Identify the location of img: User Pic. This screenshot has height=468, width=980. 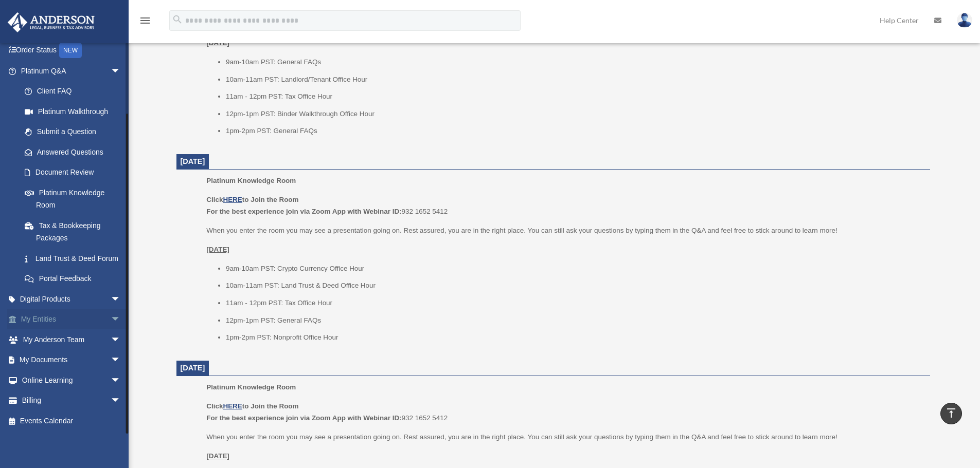
(964, 20).